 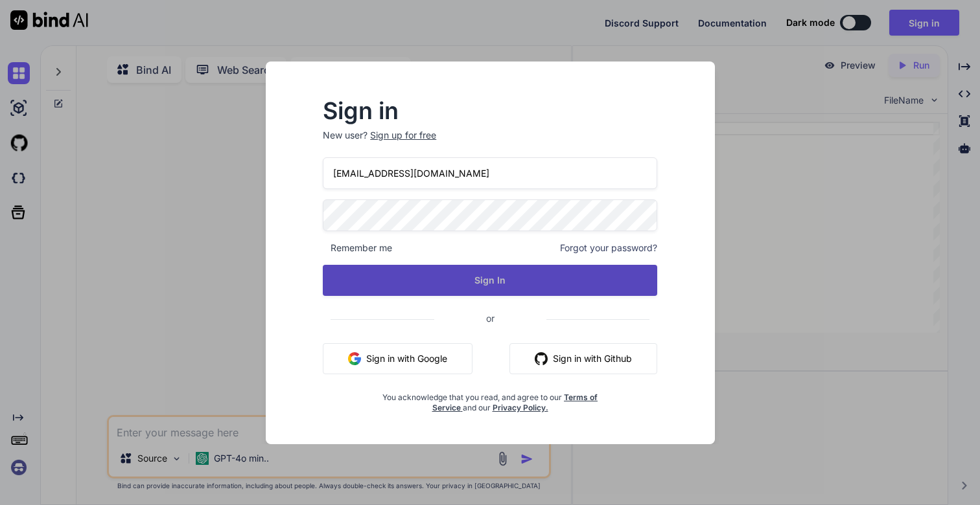 What do you see at coordinates (354, 359) in the screenshot?
I see `img: google` at bounding box center [354, 359].